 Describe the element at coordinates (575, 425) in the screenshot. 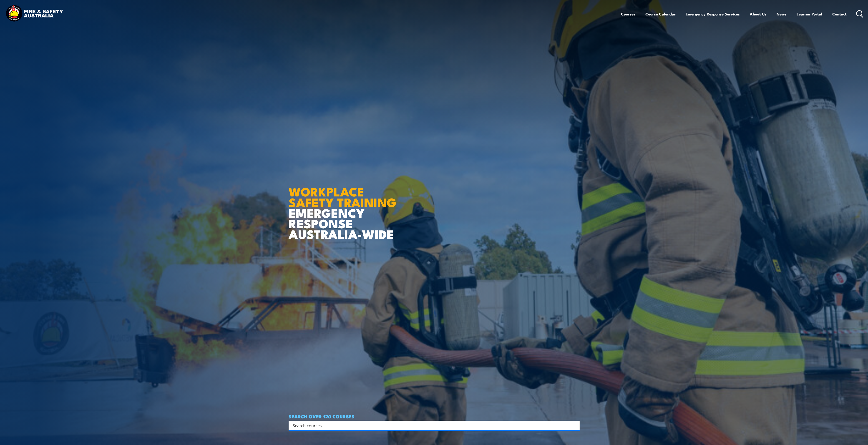

I see `button: Search magnifier button` at that location.